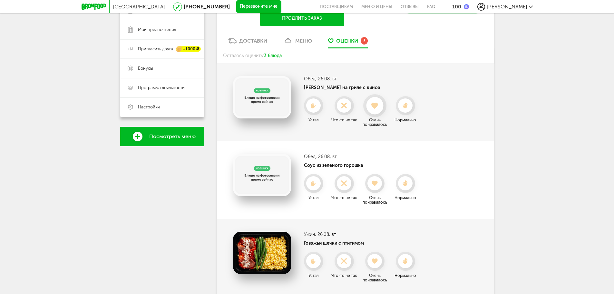 The height and width of the screenshot is (294, 614). What do you see at coordinates (348, 43) in the screenshot?
I see `a: Оценки 3` at bounding box center [348, 43].